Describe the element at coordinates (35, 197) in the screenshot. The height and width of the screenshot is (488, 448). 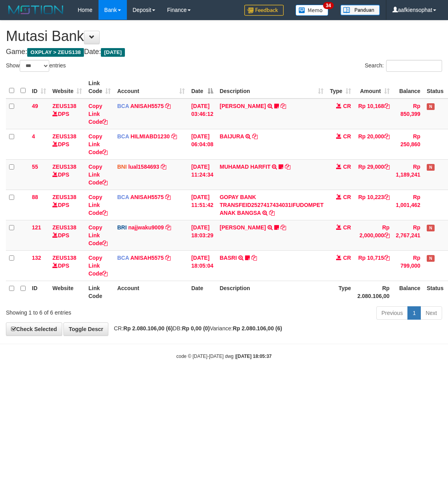
I see `span: 88` at that location.